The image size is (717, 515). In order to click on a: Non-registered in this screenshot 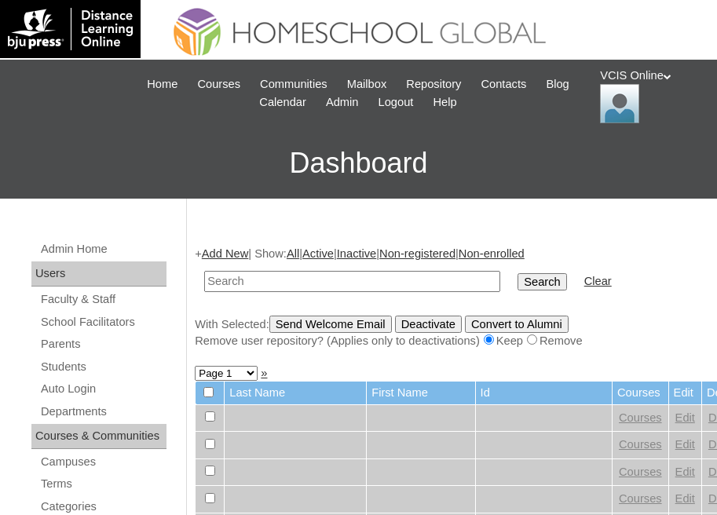, I will do `click(417, 254)`.